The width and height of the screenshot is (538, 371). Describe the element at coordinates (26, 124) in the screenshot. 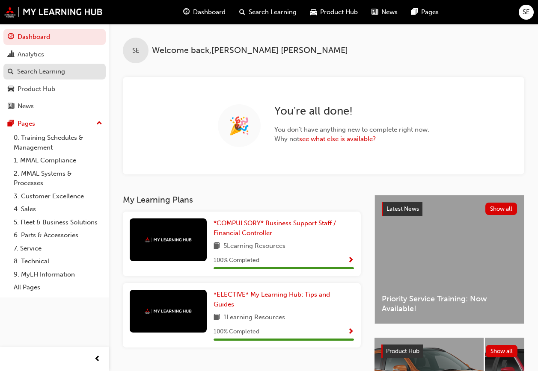

I see `div: Pages` at that location.